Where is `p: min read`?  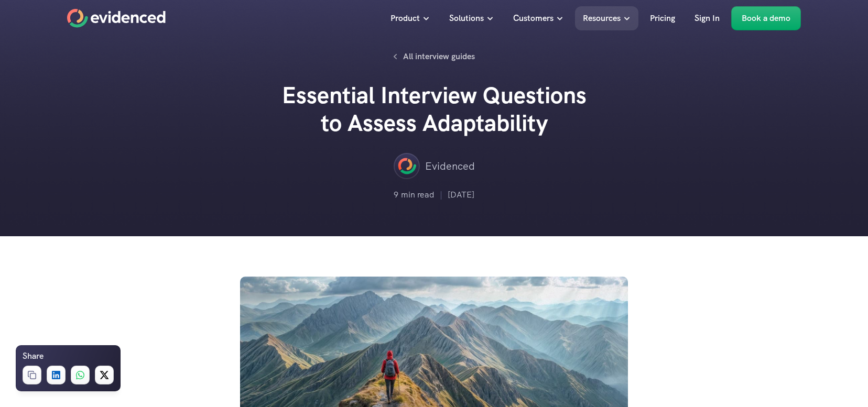 p: min read is located at coordinates (418, 195).